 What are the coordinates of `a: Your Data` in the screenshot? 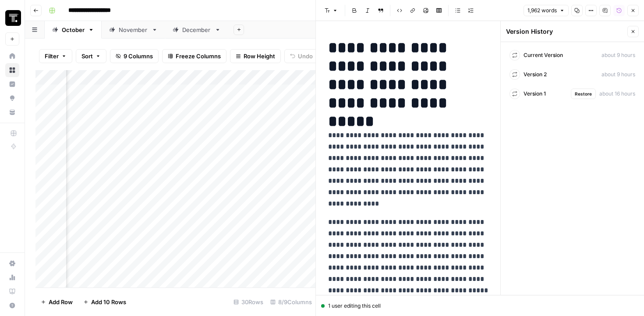 It's located at (12, 112).